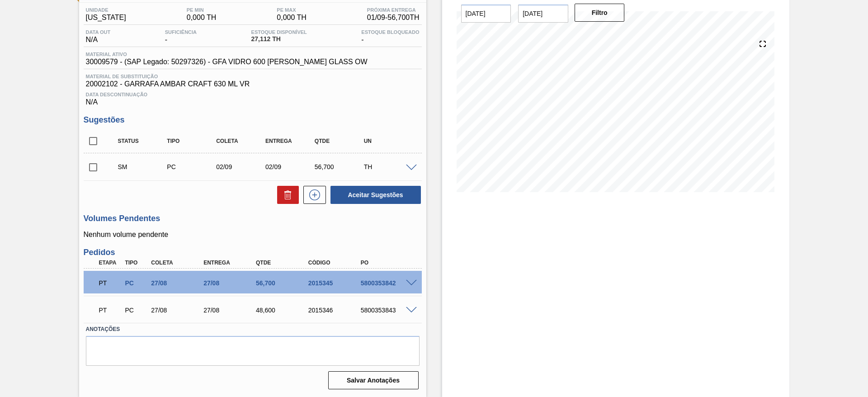  What do you see at coordinates (393, 10) in the screenshot?
I see `span: Próxima Entrega` at bounding box center [393, 10].